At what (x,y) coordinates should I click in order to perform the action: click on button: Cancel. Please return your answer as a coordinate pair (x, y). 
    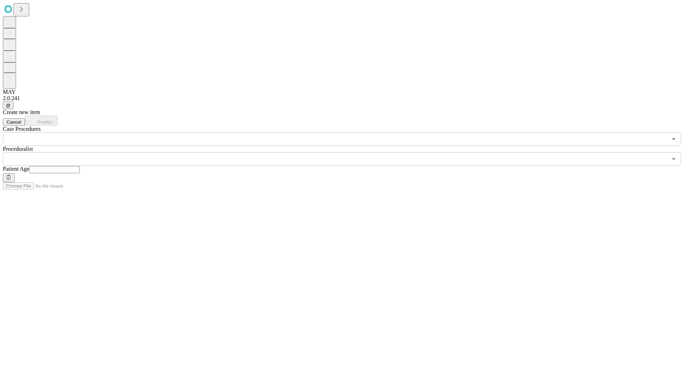
    Looking at the image, I should click on (14, 122).